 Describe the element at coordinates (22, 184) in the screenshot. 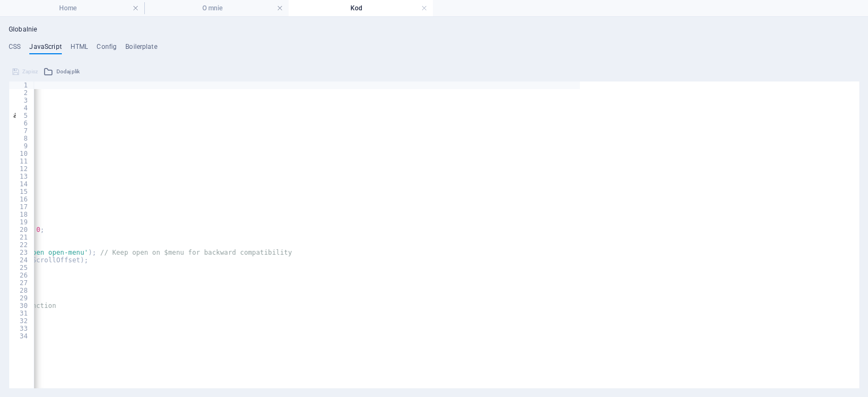

I see `div: 14` at that location.